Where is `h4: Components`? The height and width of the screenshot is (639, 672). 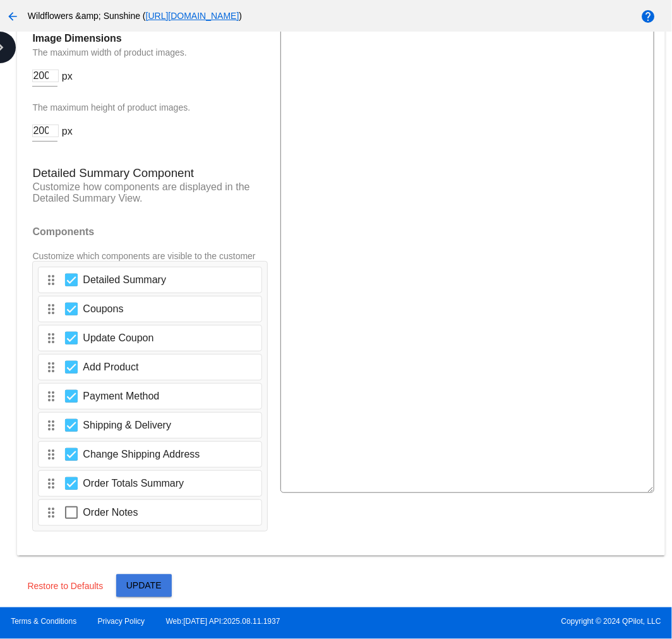 h4: Components is located at coordinates (150, 232).